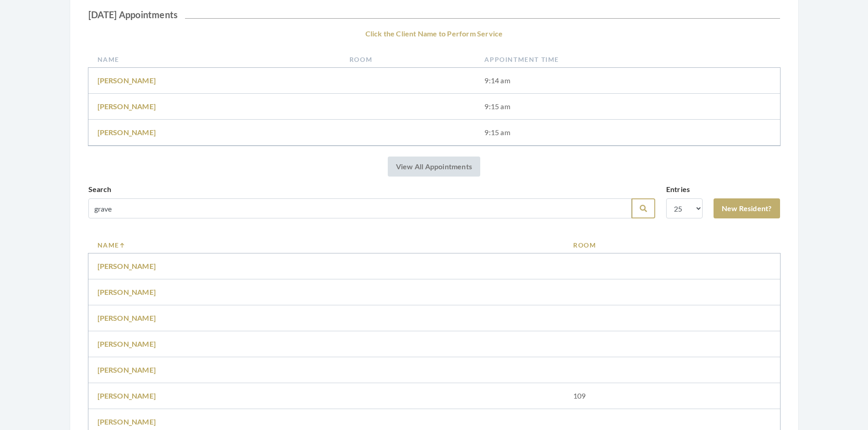 Image resolution: width=868 pixels, height=430 pixels. I want to click on a: New Resident?, so click(747, 208).